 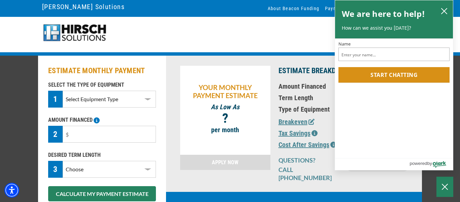 What do you see at coordinates (298, 133) in the screenshot?
I see `button: Tax Savings` at bounding box center [298, 133].